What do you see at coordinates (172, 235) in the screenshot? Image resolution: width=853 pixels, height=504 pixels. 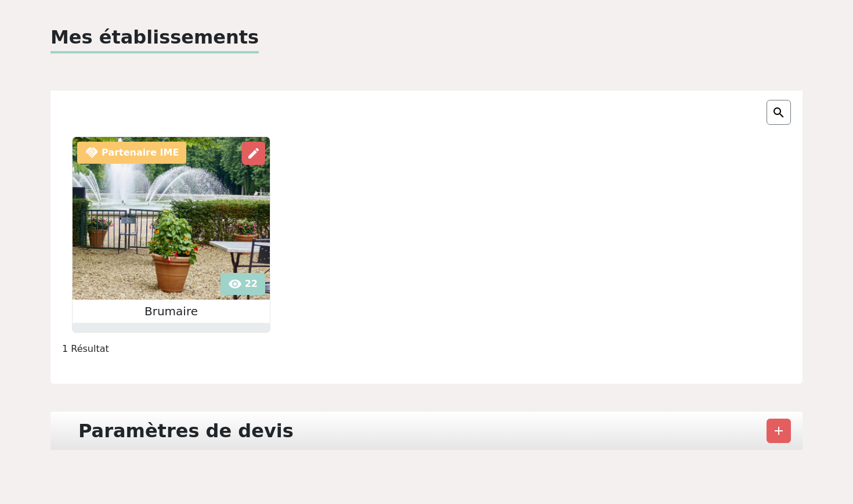 I see `div: handshake Partenaire IME visibility 22 edit Brumaire` at bounding box center [172, 235].